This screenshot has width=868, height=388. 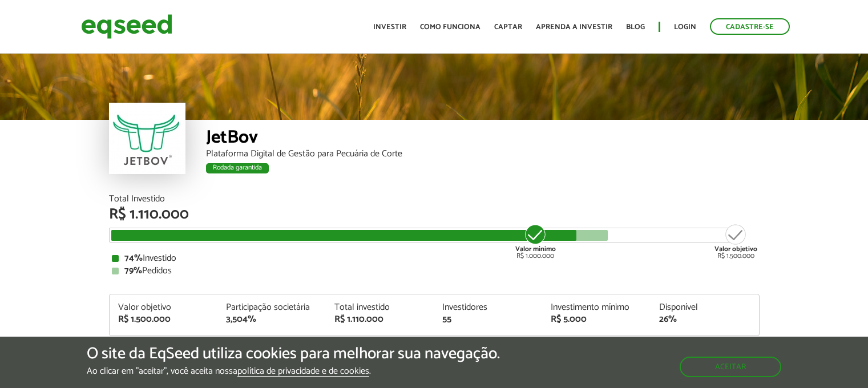 What do you see at coordinates (293, 354) in the screenshot?
I see `h5: O site da EqSeed utiliza cookies para melhorar sua navegação.` at bounding box center [293, 354].